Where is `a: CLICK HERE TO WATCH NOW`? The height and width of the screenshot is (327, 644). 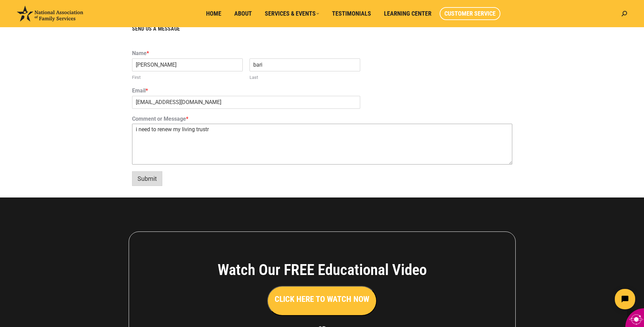
a: CLICK HERE TO WATCH NOW is located at coordinates (322, 300).